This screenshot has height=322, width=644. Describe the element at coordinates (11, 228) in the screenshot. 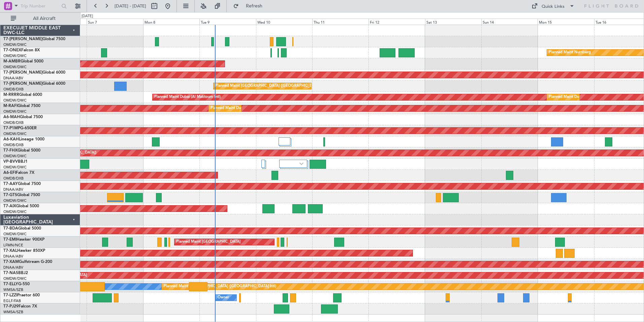

I see `span: T7-BDA` at that location.